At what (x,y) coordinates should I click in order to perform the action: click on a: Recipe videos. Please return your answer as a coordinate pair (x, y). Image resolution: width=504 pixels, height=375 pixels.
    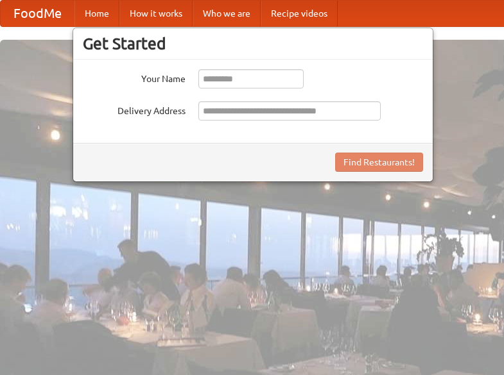
    Looking at the image, I should click on (299, 13).